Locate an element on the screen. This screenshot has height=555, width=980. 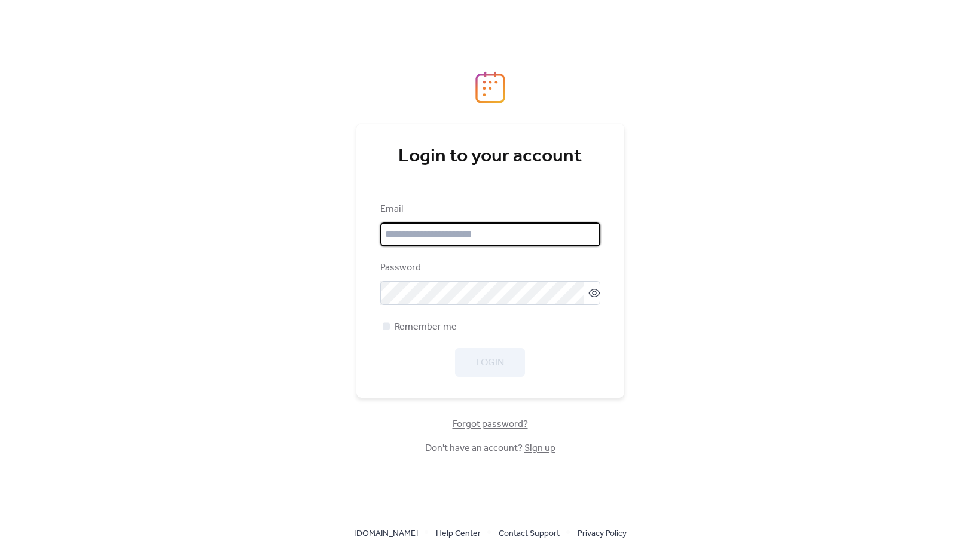
a: Help Center is located at coordinates (458, 533).